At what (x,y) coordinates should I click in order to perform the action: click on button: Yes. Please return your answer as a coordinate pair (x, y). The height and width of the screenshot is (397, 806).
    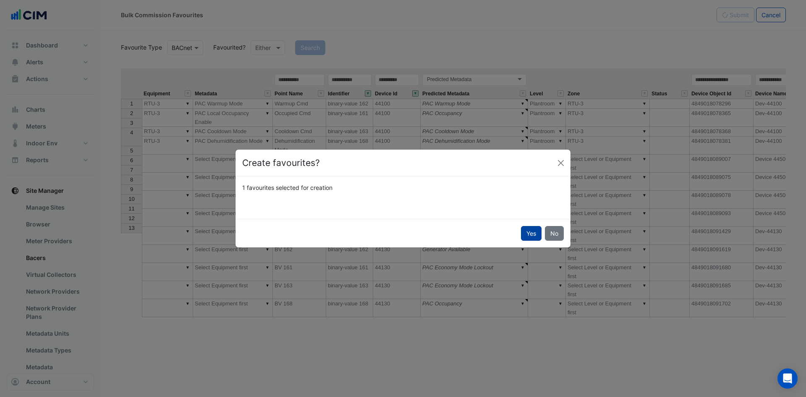
    Looking at the image, I should click on (531, 233).